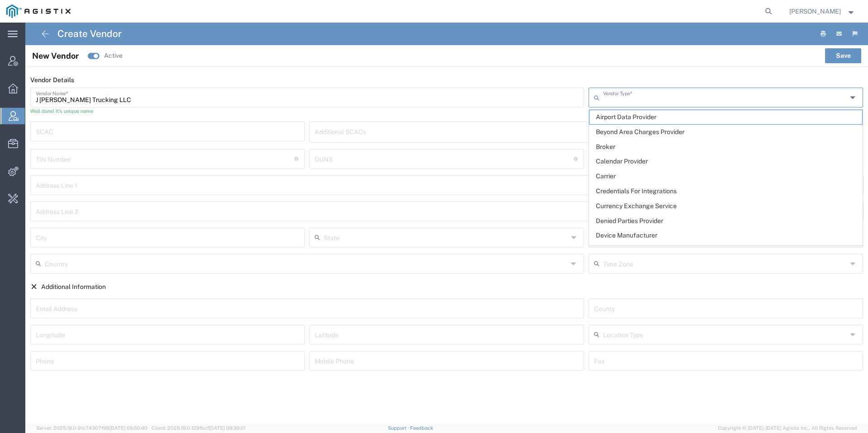 This screenshot has width=868, height=433. I want to click on agx-label: Active, so click(113, 56).